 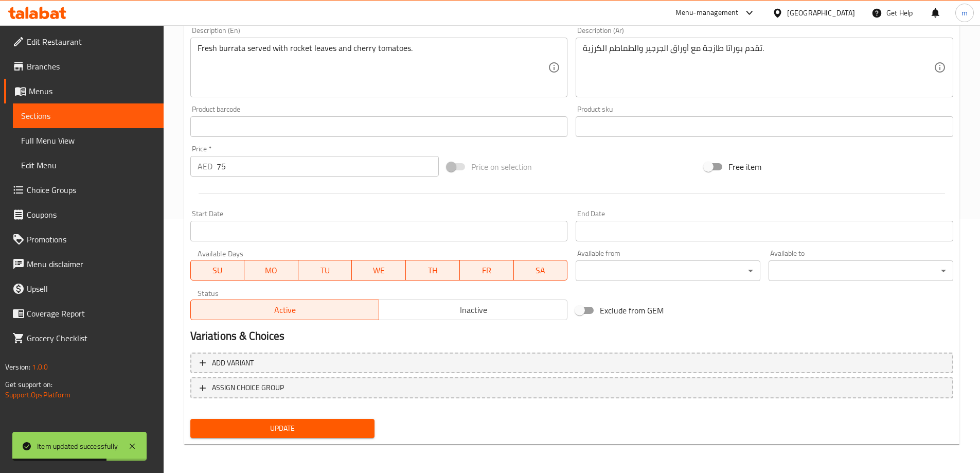 I want to click on span: Update, so click(x=282, y=428).